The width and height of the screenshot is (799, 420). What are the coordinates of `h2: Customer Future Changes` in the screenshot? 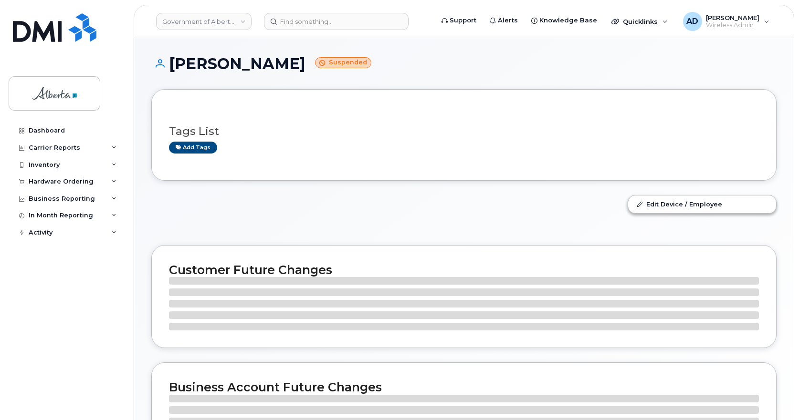 It's located at (464, 270).